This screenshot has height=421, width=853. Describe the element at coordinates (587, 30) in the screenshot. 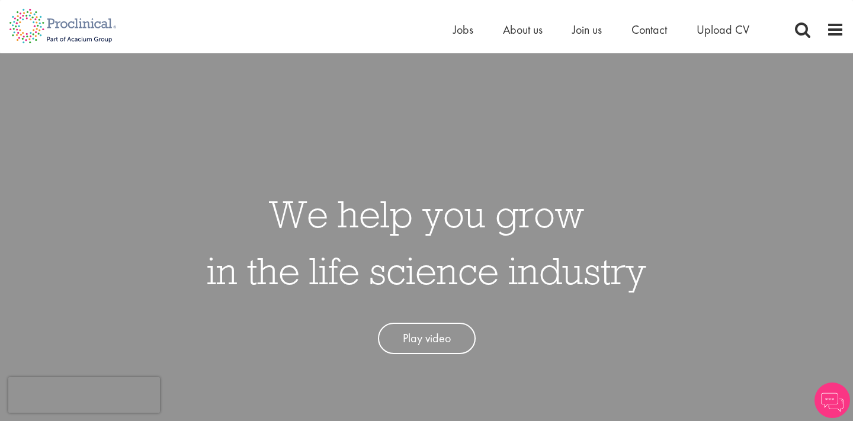

I see `span: Join us` at that location.